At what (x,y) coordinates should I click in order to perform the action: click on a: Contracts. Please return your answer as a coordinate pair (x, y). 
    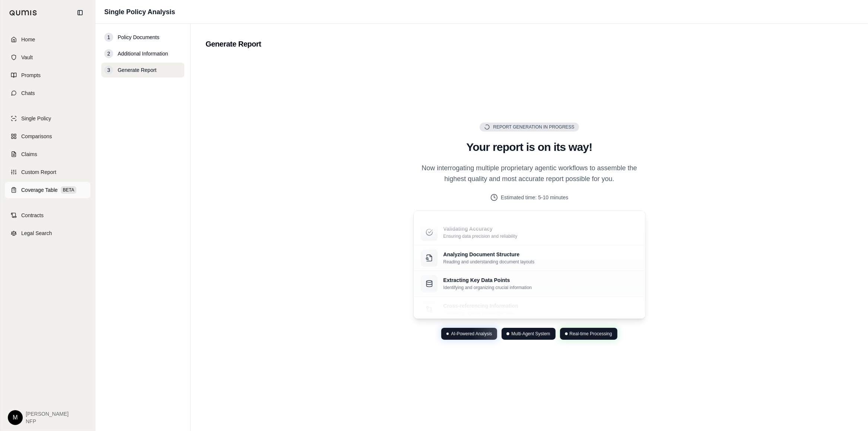
    Looking at the image, I should click on (48, 215).